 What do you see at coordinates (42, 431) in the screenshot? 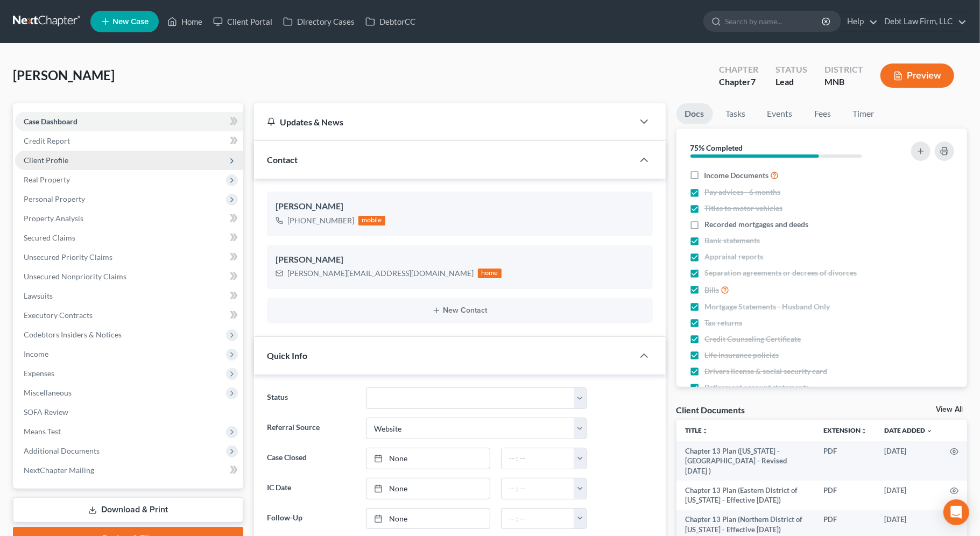
I see `span: Means Test` at bounding box center [42, 431].